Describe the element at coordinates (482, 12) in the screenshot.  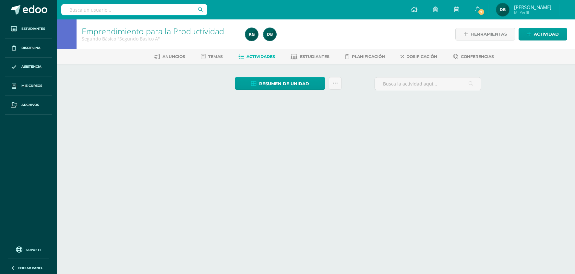
I see `span: 2` at that location.